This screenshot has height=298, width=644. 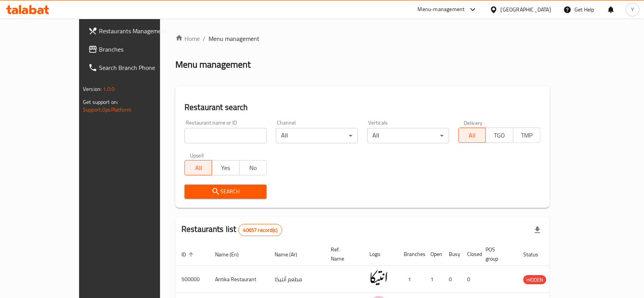 What do you see at coordinates (260, 230) in the screenshot?
I see `span: 40657 record(s)` at bounding box center [260, 230].